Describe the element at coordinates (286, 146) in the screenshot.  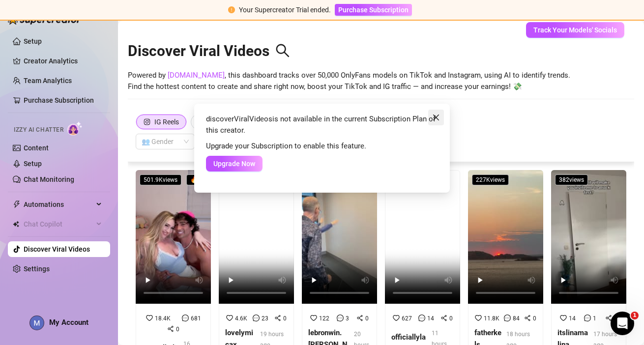
I see `span: Upgrade your Subscription to enable this feature.` at that location.